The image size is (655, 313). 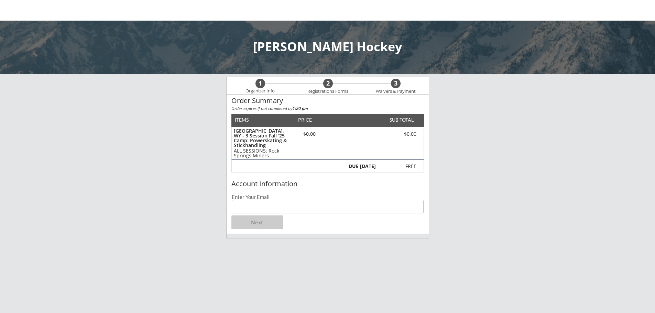 What do you see at coordinates (247, 120) in the screenshot?
I see `div: ITEMS` at bounding box center [247, 120].